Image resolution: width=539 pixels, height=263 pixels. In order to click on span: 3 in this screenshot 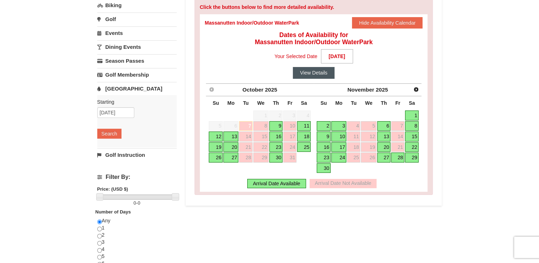, I will do `click(289, 115)`.